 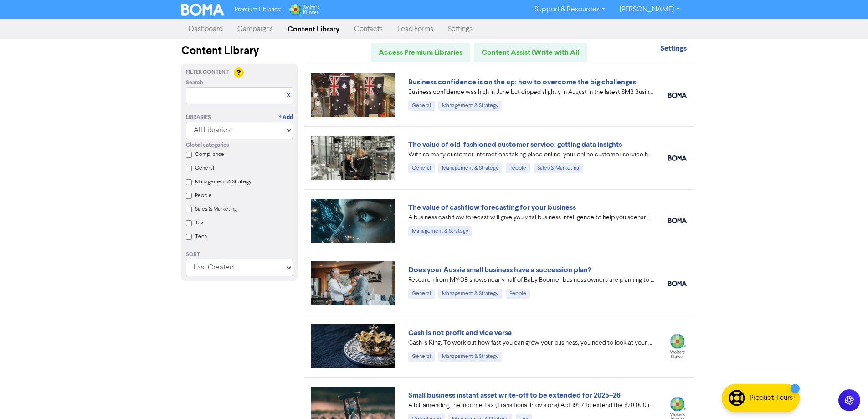 I want to click on div: Content Library, so click(x=239, y=51).